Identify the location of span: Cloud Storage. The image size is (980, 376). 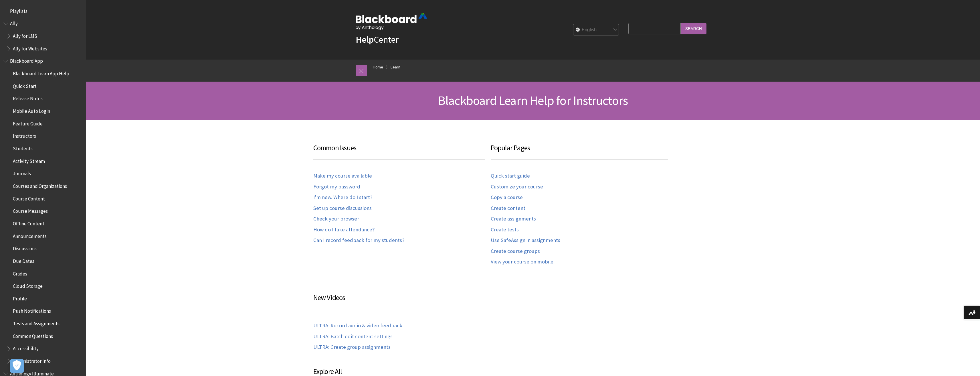
(27, 285).